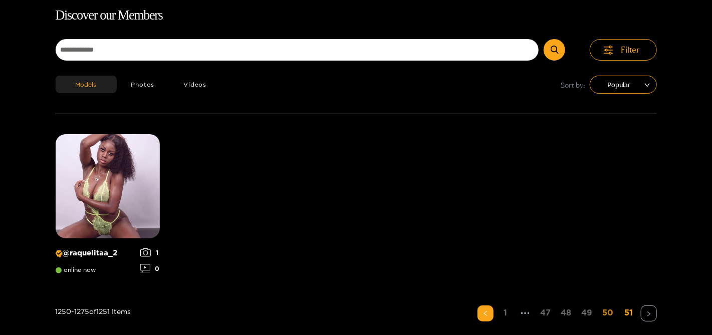  I want to click on button: right, so click(649, 314).